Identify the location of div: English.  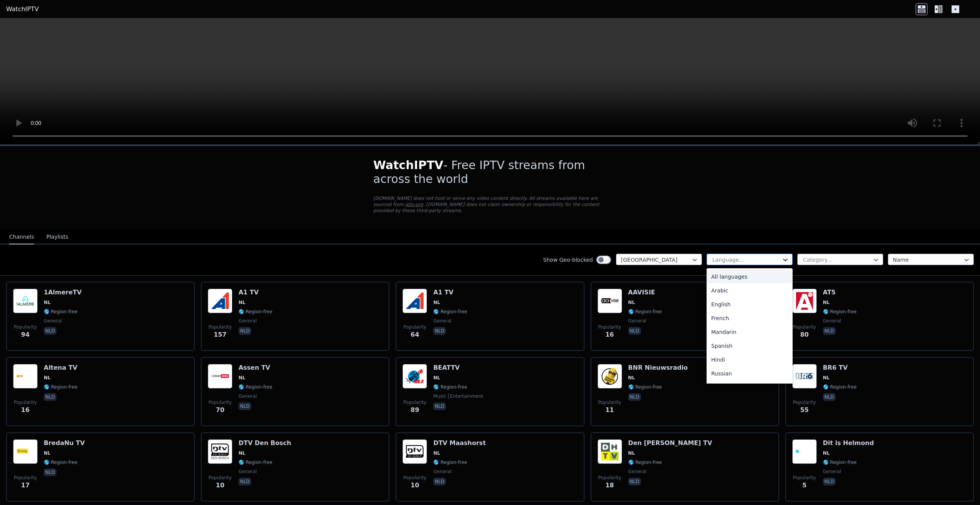
(749, 304).